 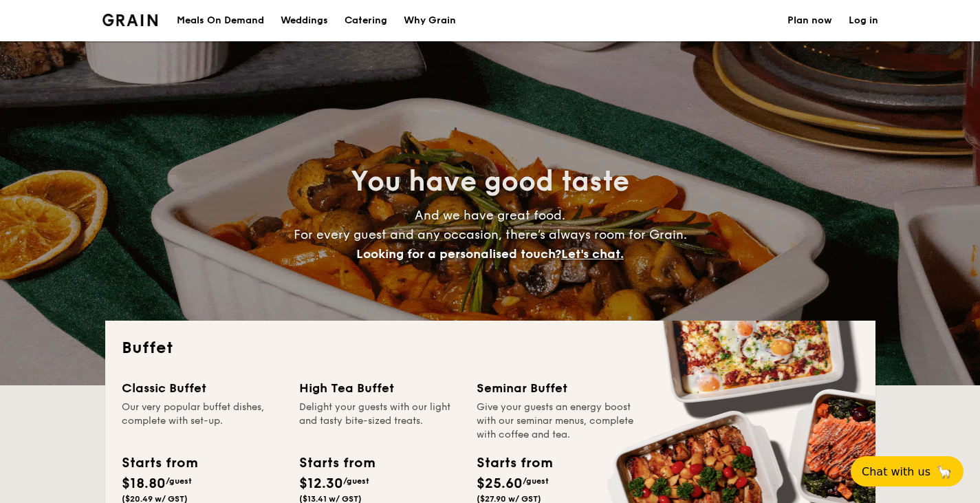 I want to click on img: Grain, so click(x=130, y=20).